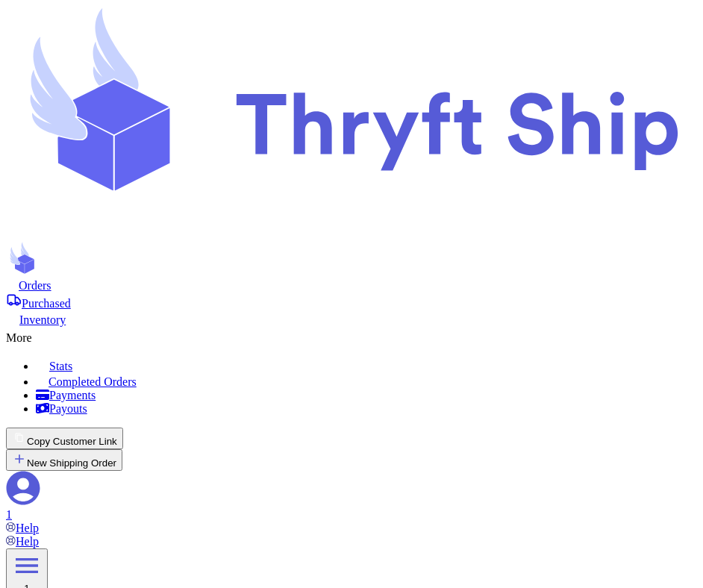  Describe the element at coordinates (367, 396) in the screenshot. I see `a: Payments` at that location.